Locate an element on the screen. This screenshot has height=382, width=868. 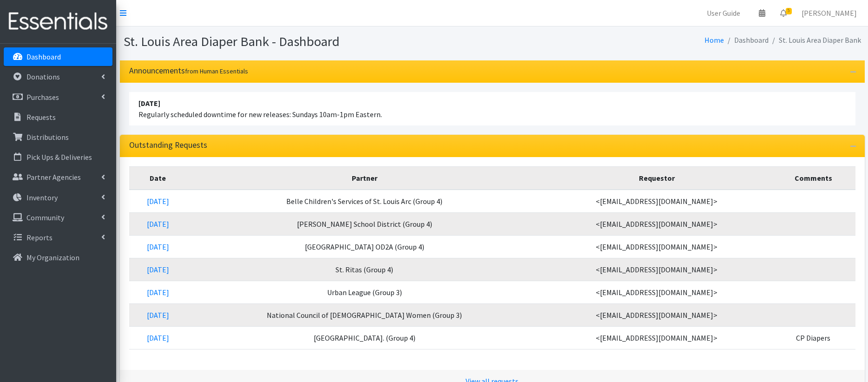
p: Distributions is located at coordinates (47, 137).